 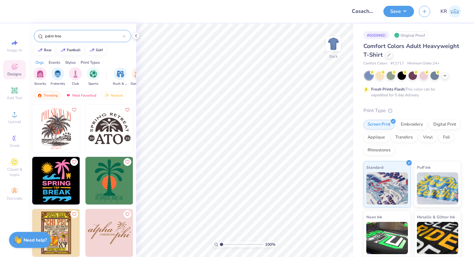 I want to click on span: Fraternity, so click(x=58, y=84).